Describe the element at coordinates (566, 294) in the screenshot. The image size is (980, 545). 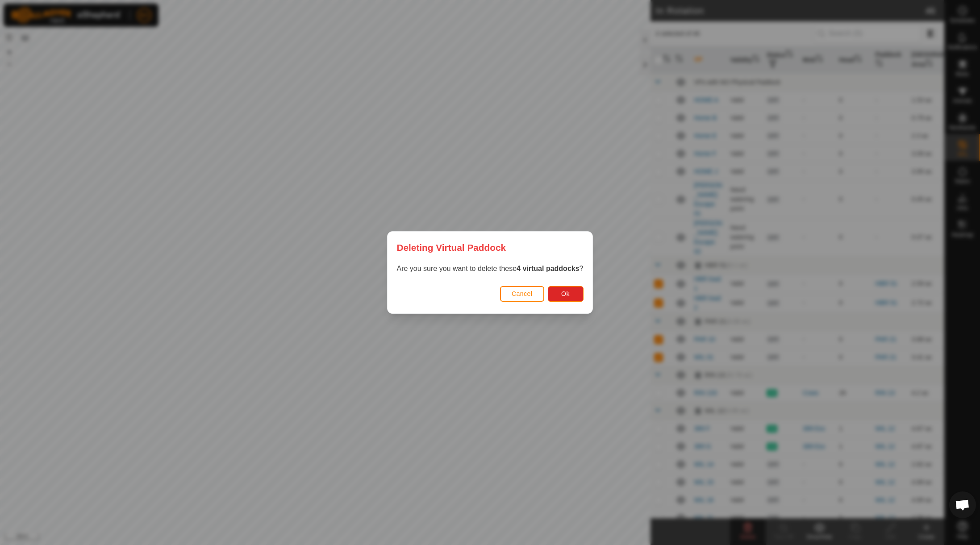
I see `button: Ok` at that location.